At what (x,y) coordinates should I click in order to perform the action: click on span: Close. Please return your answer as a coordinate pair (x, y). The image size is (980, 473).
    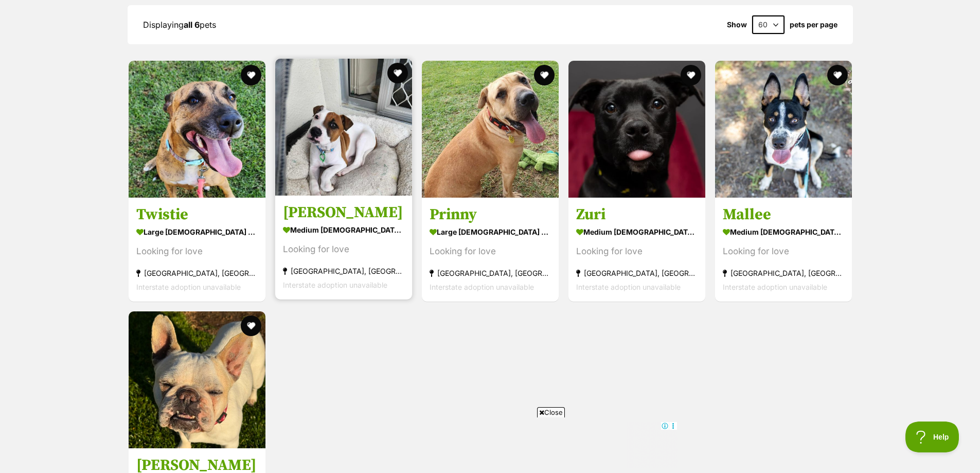
    Looking at the image, I should click on (551, 412).